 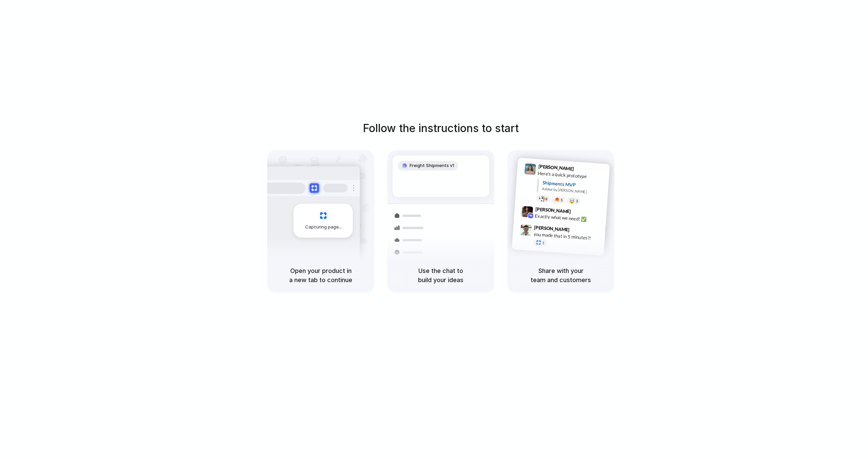 I want to click on span: Capturing page, so click(x=324, y=227).